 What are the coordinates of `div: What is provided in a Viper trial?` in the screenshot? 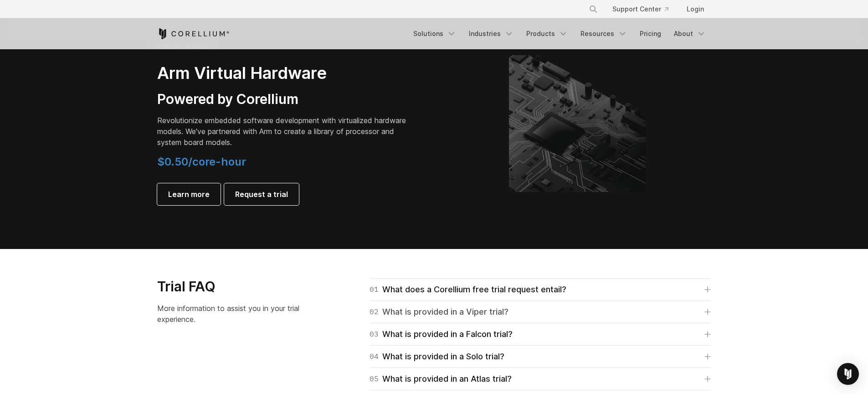 It's located at (438, 312).